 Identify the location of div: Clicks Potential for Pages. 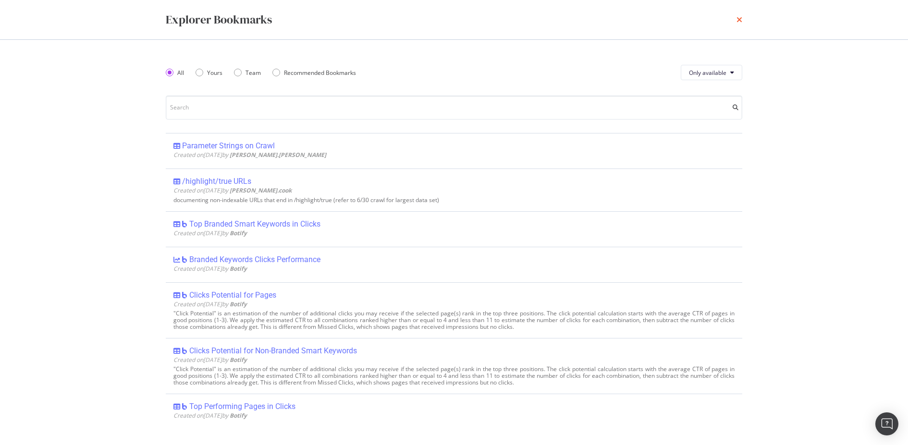
(233, 295).